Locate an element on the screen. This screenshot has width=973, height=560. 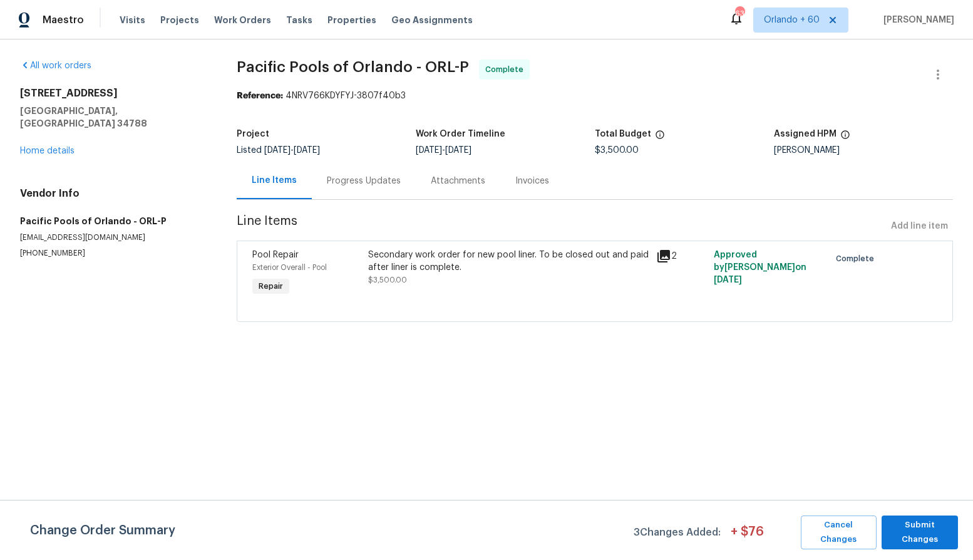
span: The hpm assigned to this work order. is located at coordinates (845, 138).